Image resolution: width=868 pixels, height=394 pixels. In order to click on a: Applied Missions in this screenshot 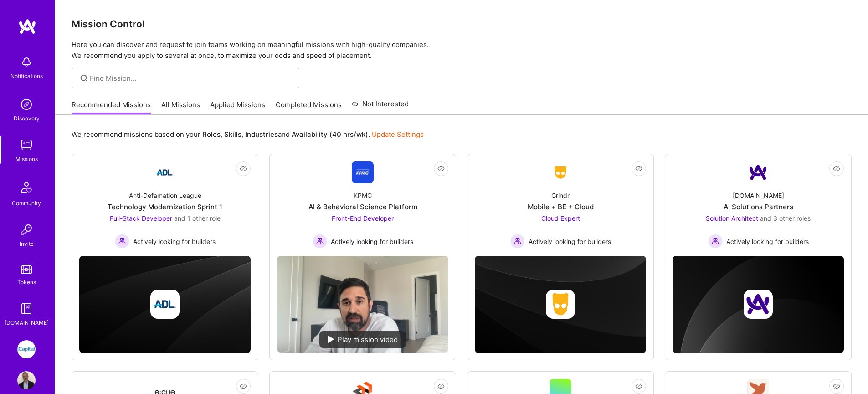, I will do `click(237, 107)`.